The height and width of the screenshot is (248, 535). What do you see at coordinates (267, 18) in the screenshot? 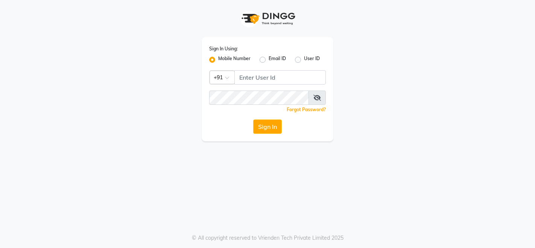
I see `img: logo1.svg` at bounding box center [267, 18].